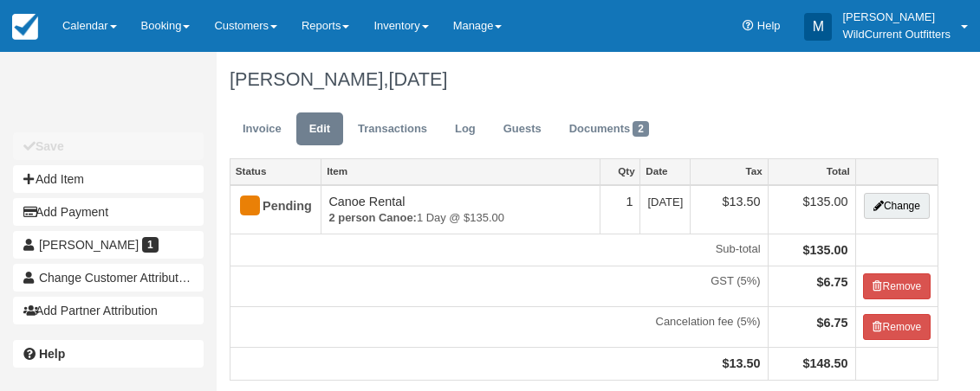  What do you see at coordinates (768, 25) in the screenshot?
I see `span: Help` at bounding box center [768, 25].